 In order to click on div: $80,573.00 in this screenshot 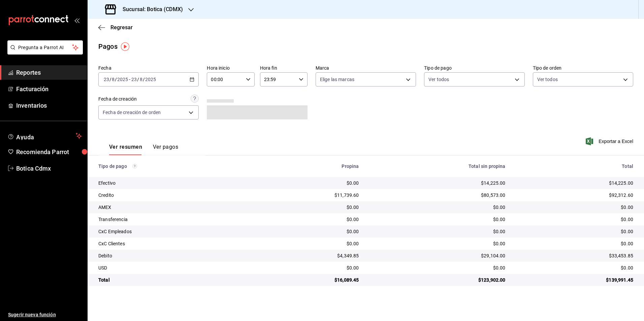, I will do `click(437, 195)`.